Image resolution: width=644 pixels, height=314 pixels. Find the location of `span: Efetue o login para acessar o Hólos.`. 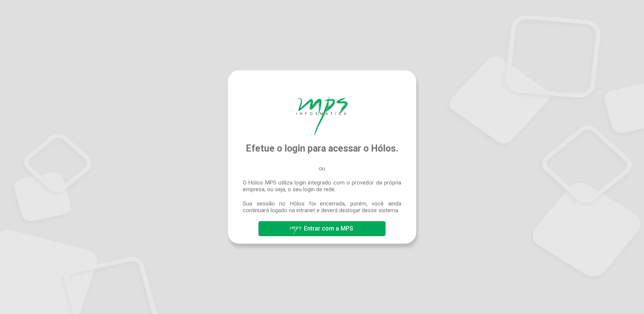

span: Efetue o login para acessar o Hólos. is located at coordinates (322, 148).